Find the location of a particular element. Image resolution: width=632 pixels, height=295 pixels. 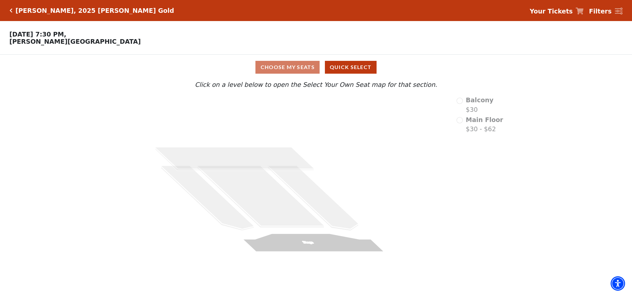

a: Filters is located at coordinates (606, 11).